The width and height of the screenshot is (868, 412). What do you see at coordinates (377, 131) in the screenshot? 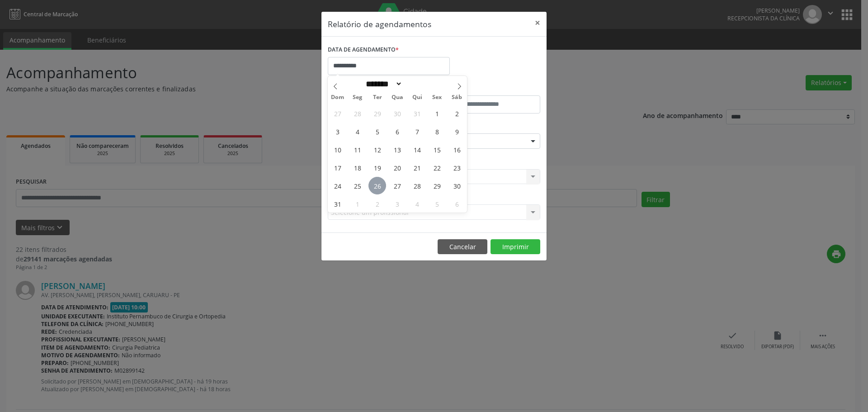
I see `span: Agosto 5, 2025` at bounding box center [377, 131].